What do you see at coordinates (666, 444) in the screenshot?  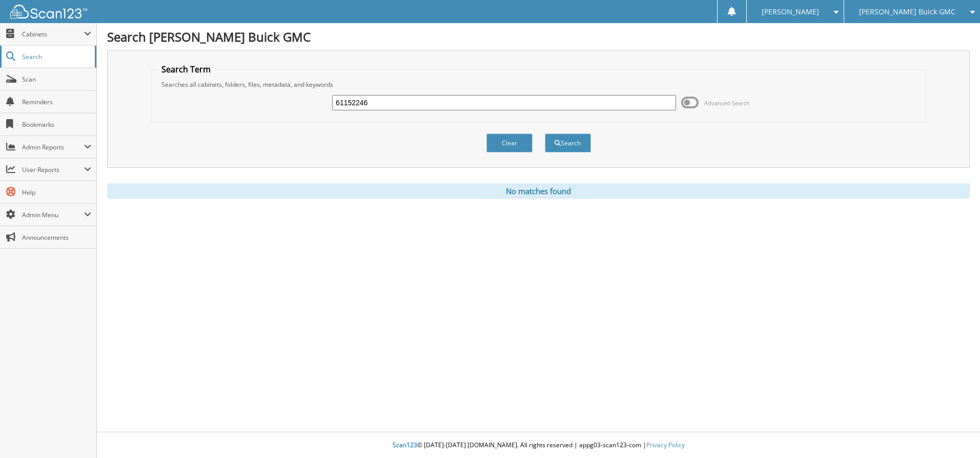 I see `a: Privacy Policy` at bounding box center [666, 444].